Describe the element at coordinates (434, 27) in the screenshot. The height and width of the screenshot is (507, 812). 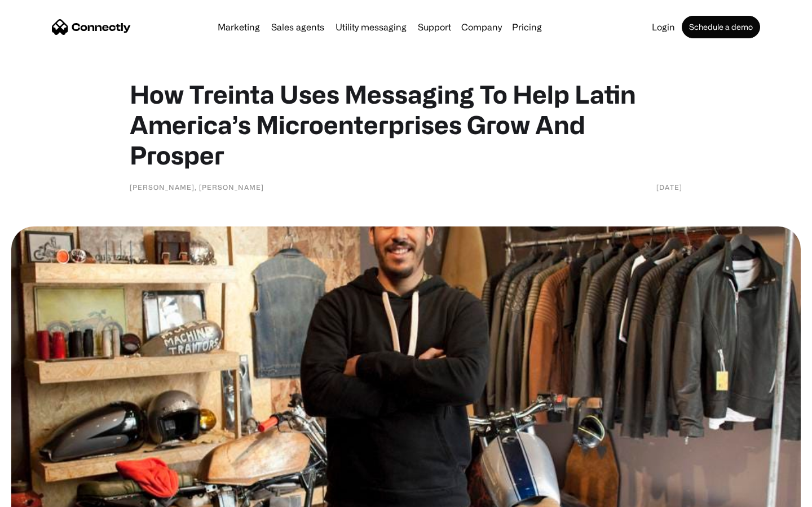
I see `a: Support` at that location.